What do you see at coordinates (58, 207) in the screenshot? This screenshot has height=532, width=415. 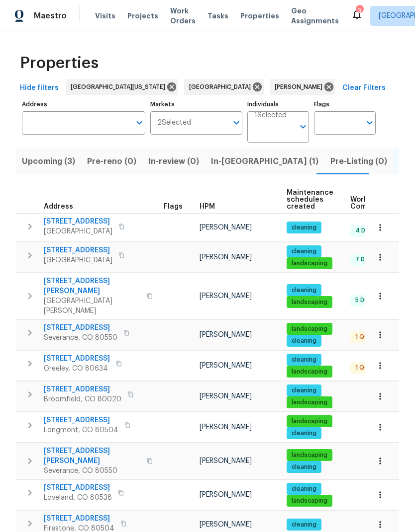 I see `span: Address` at bounding box center [58, 207].